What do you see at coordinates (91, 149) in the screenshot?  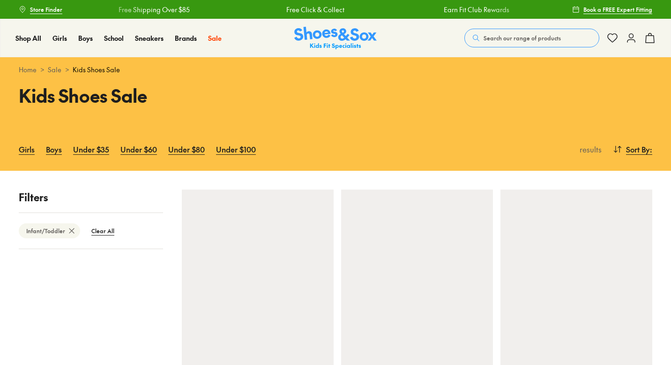 I see `a: Under $35` at bounding box center [91, 149].